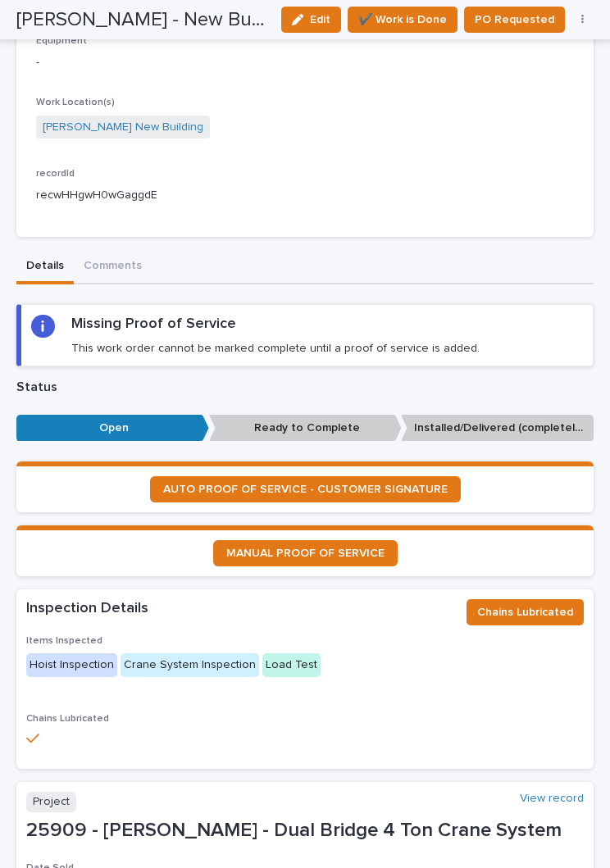 The image size is (610, 868). Describe the element at coordinates (320, 20) in the screenshot. I see `span: Edit` at that location.